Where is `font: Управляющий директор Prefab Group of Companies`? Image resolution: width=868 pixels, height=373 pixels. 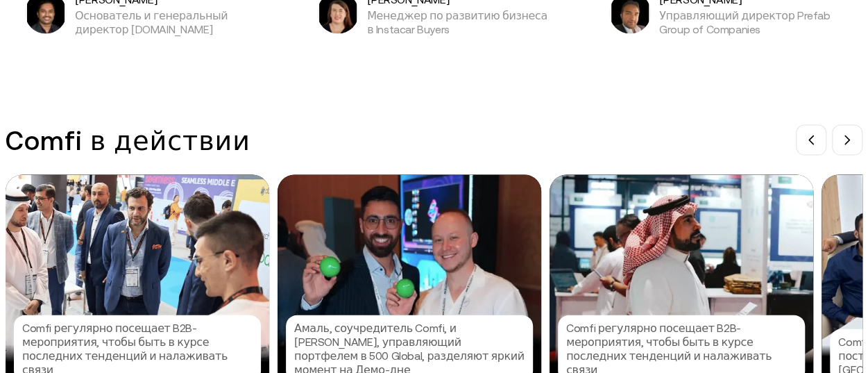
font: Управляющий директор Prefab Group of Companies is located at coordinates (745, 22).